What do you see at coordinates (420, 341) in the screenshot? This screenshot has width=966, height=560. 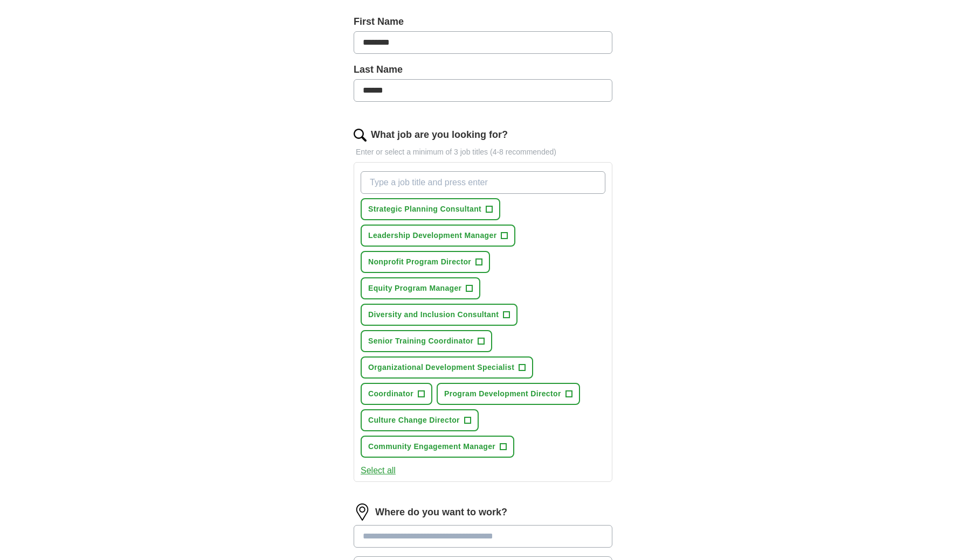 I see `span: Senior Training Coordinator` at bounding box center [420, 341].